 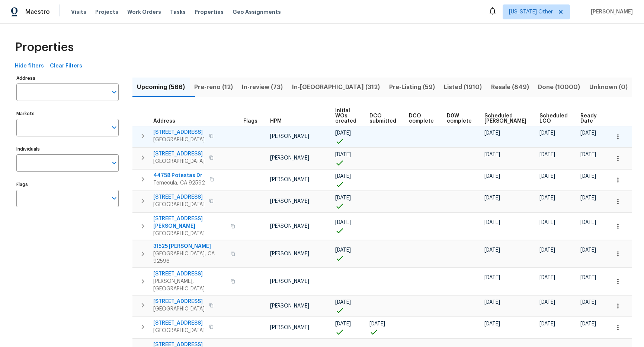 I want to click on label: Markets, so click(x=67, y=114).